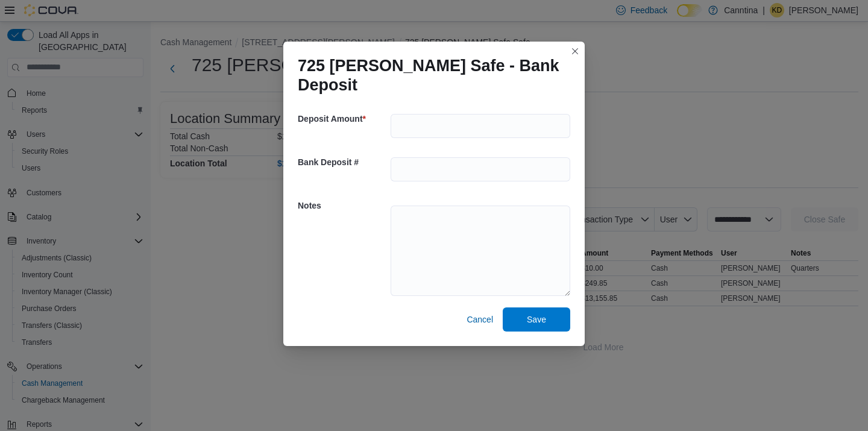 The image size is (868, 431). What do you see at coordinates (536, 320) in the screenshot?
I see `span: Save` at bounding box center [536, 320].